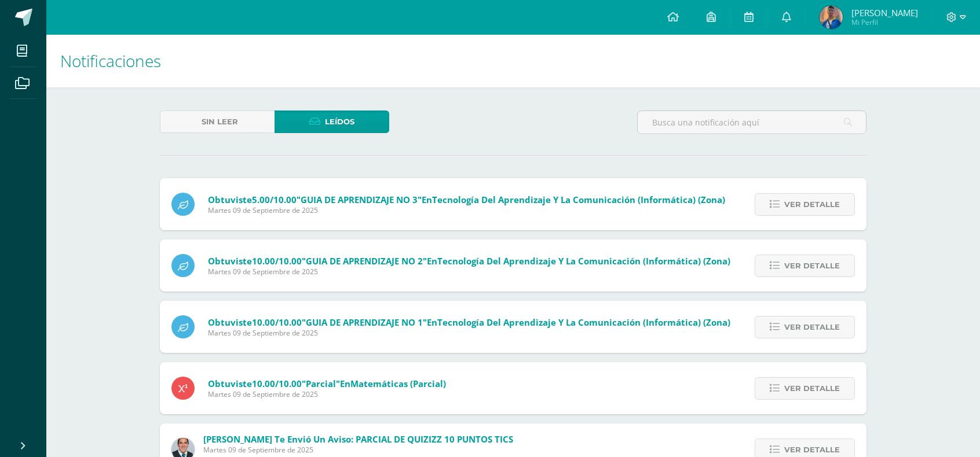 The height and width of the screenshot is (457, 980). I want to click on span: Notificaciones, so click(110, 61).